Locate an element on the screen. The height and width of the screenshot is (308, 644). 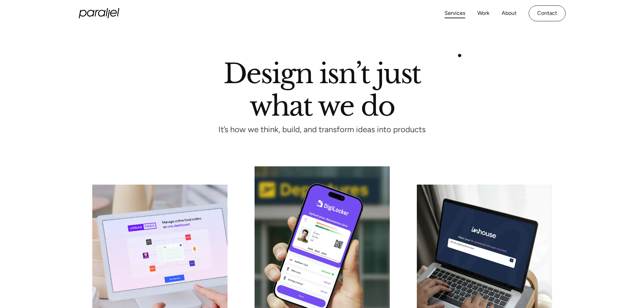
p: It’s how we think, build, and transform ideas into products is located at coordinates (322, 130).